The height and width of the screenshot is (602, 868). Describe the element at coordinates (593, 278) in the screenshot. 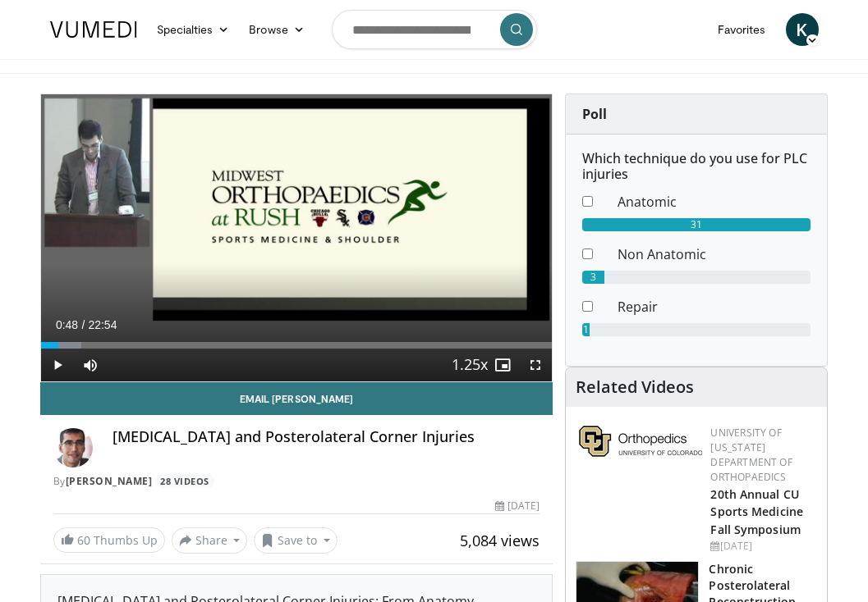

I see `div: 3` at that location.